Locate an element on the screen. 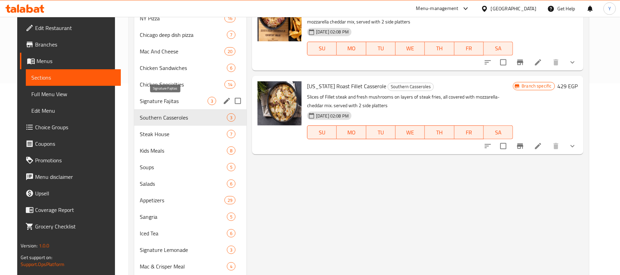 This screenshot has height=275, width=620. button: MO is located at coordinates (351, 132).